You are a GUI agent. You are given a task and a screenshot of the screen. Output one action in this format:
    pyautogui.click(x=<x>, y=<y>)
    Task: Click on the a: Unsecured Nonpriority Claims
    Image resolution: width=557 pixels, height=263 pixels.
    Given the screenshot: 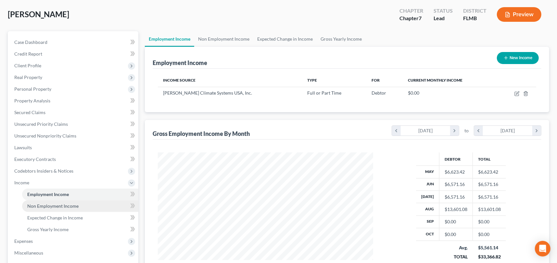 What is the action you would take?
    pyautogui.click(x=74, y=136)
    